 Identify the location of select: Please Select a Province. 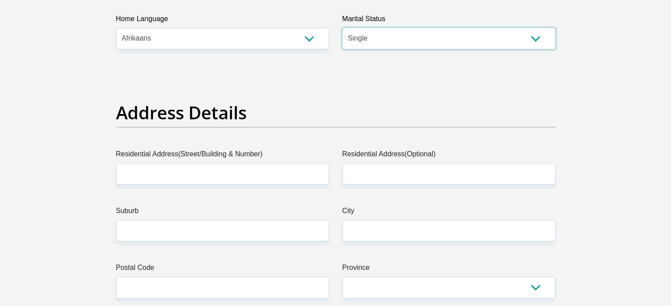
(448, 288).